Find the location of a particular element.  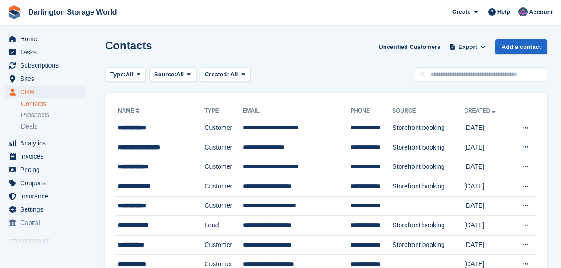

a: Deals is located at coordinates (53, 126).